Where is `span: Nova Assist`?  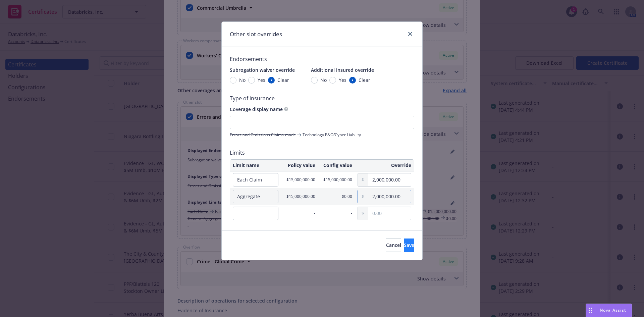
span: Nova Assist is located at coordinates (613, 310).